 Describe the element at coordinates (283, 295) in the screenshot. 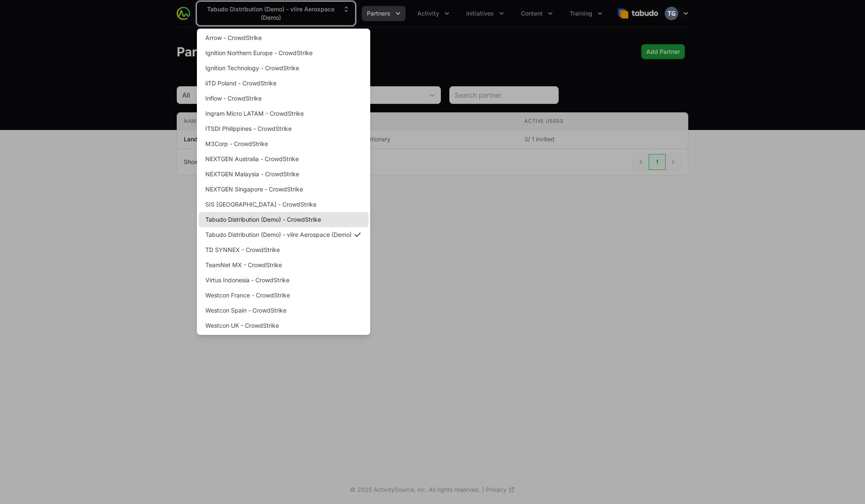

I see `a: Westcon France - CrowdStrike` at that location.